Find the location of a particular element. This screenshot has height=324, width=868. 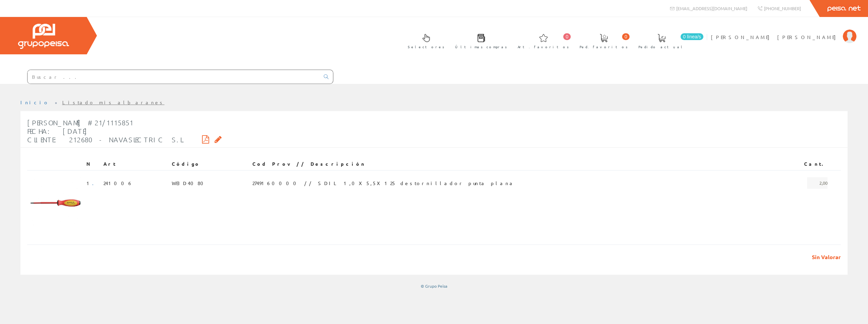

th: Cant. is located at coordinates (802, 164).